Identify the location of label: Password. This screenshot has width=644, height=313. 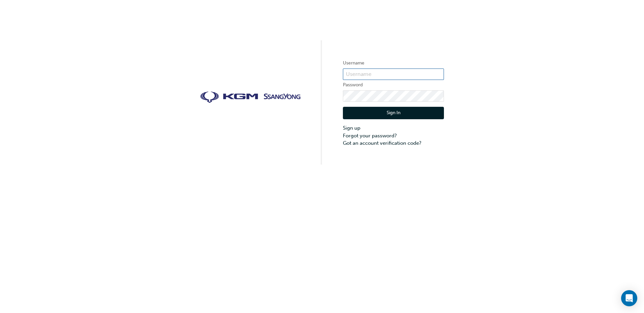
(393, 85).